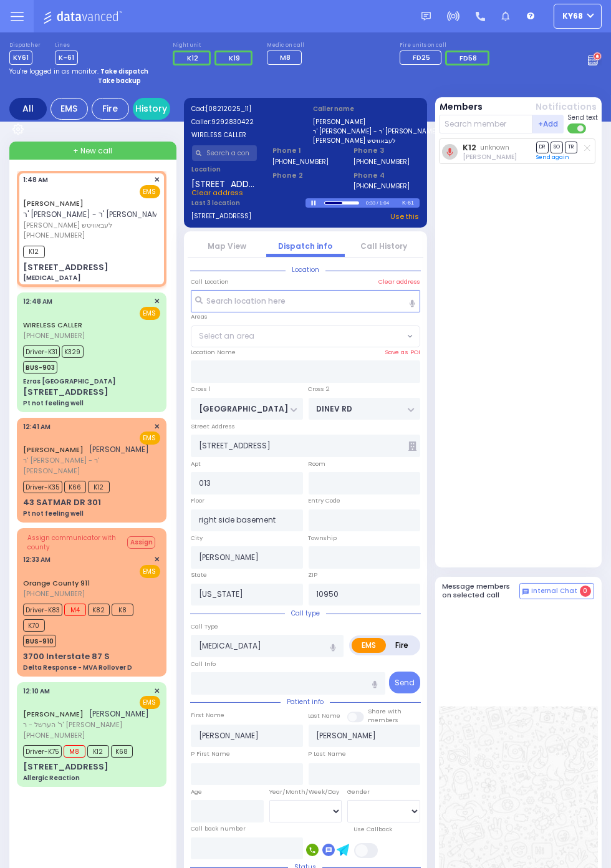 This screenshot has height=868, width=611. I want to click on img: Logo, so click(84, 16).